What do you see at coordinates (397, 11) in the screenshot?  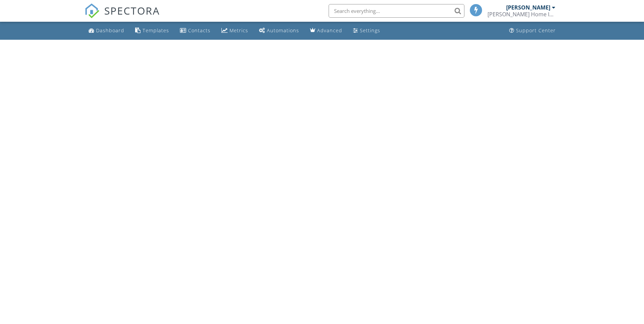 I see `input: Search everything...` at bounding box center [397, 11].